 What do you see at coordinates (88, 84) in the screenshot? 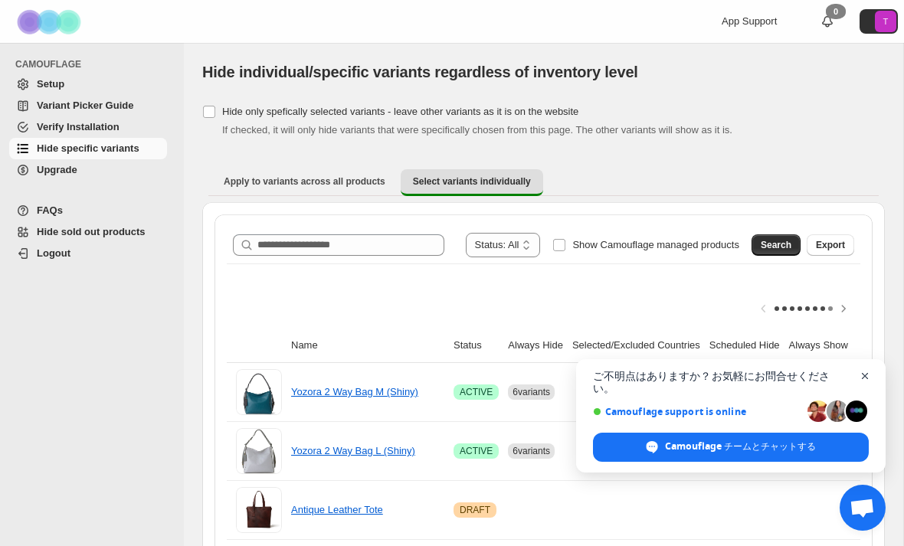
I see `a: Setup` at bounding box center [88, 84].